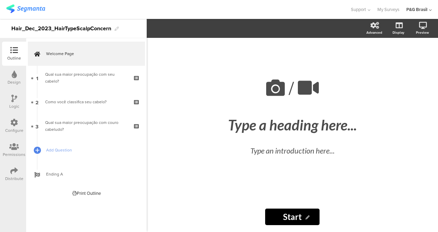  I want to click on div: Qual sua maior preocupação com seu cabelo?, so click(86, 78).